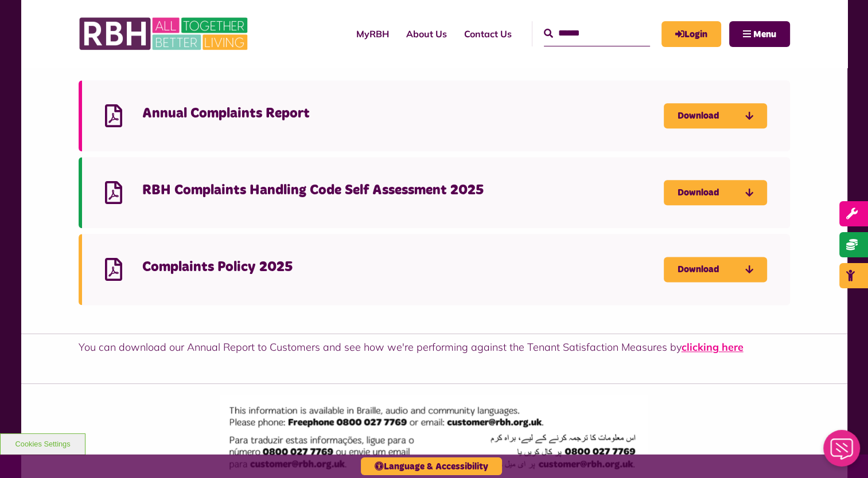 This screenshot has height=478, width=868. What do you see at coordinates (712, 347) in the screenshot?
I see `a: You can download our Annual Report to Customers and see how we're performing against the Tenant S...` at bounding box center [712, 347].